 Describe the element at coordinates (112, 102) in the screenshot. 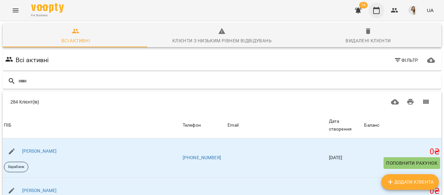

I see `div: 284 Клієнт(ів)` at that location.